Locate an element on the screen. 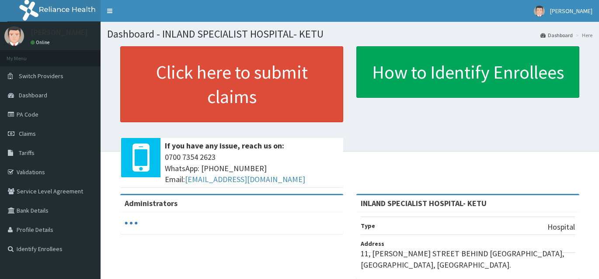  b: If you have any issue, reach us on: is located at coordinates (224, 146).